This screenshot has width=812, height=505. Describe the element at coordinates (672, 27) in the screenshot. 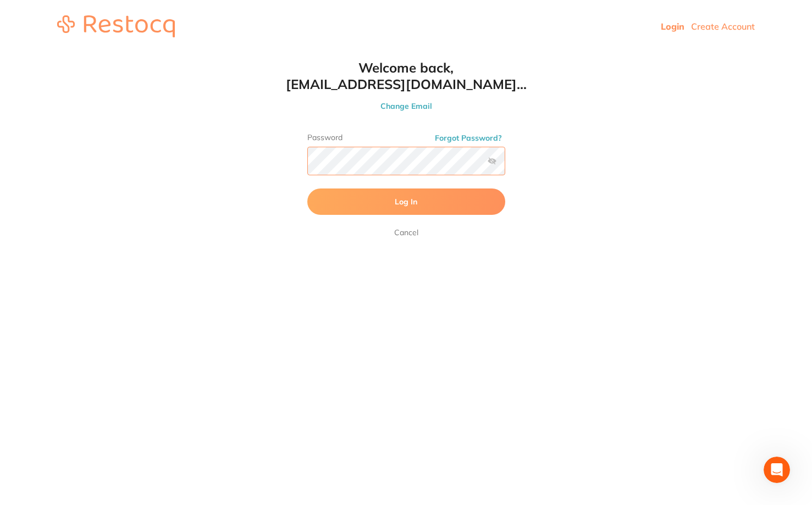

I see `a: Login` at that location.